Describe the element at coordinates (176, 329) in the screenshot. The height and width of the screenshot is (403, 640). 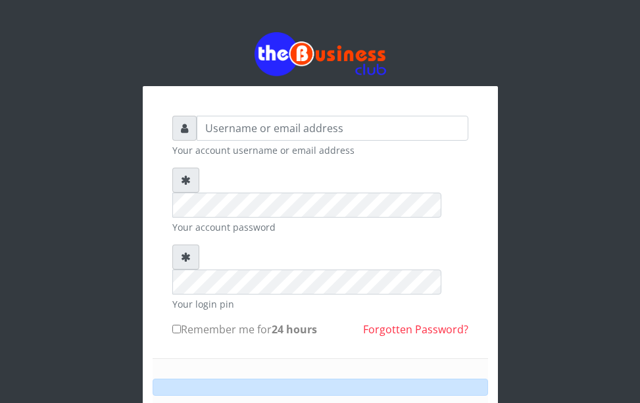
I see `input: Remember me for24 hours` at that location.